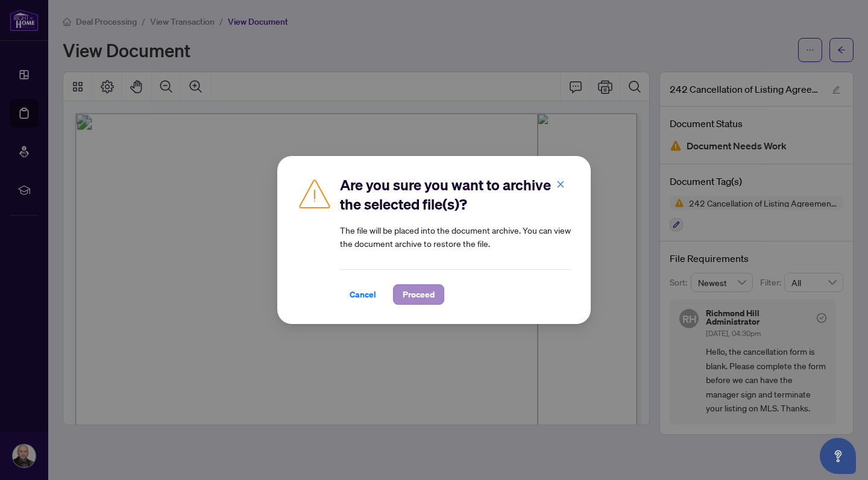 Image resolution: width=868 pixels, height=480 pixels. Describe the element at coordinates (315, 193) in the screenshot. I see `img: Caution Icon` at that location.